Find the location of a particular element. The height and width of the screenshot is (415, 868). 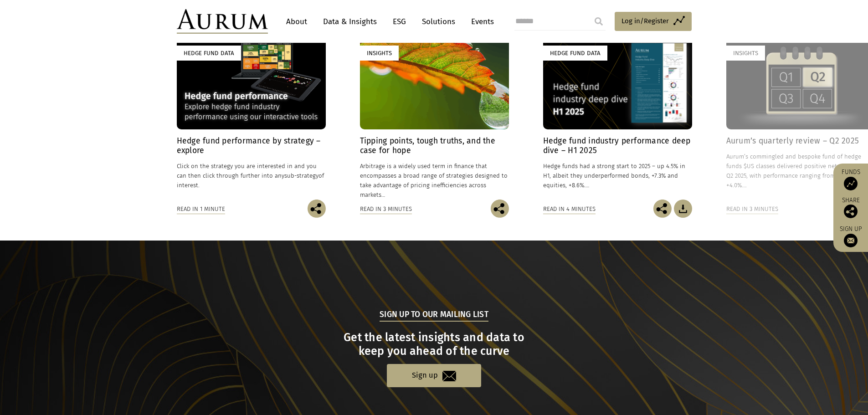

h4: Hedge fund industry performance deep dive – H1 2025 is located at coordinates (617, 146).